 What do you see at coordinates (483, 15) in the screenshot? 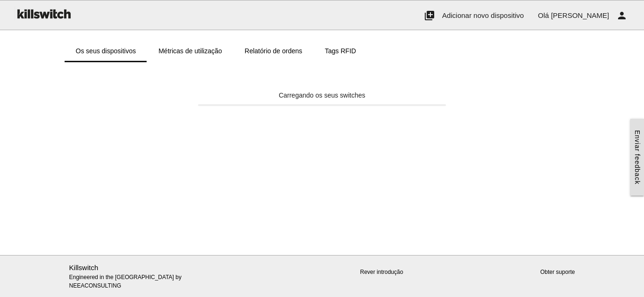
I see `span: Adicionar novo dispositivo` at bounding box center [483, 15].